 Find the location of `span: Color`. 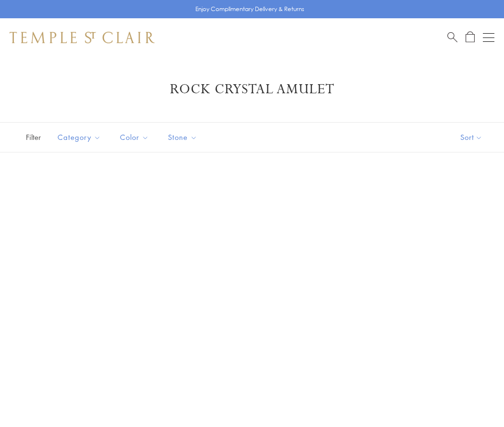

span: Color is located at coordinates (135, 137).